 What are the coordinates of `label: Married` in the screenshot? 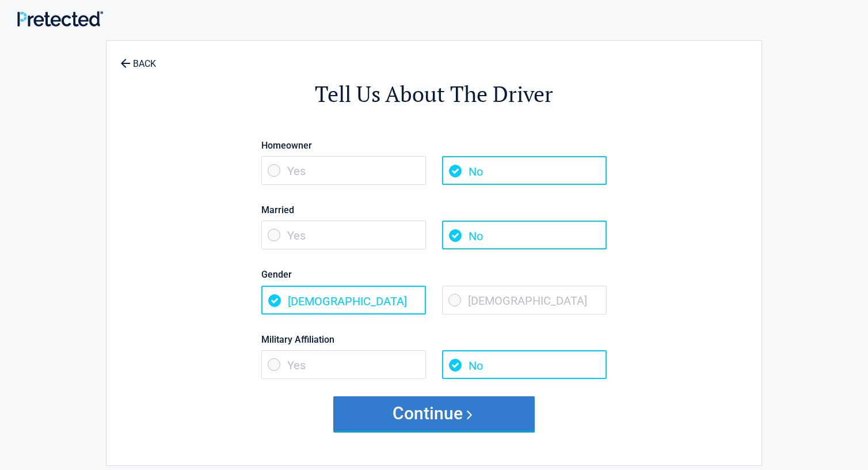 It's located at (434, 210).